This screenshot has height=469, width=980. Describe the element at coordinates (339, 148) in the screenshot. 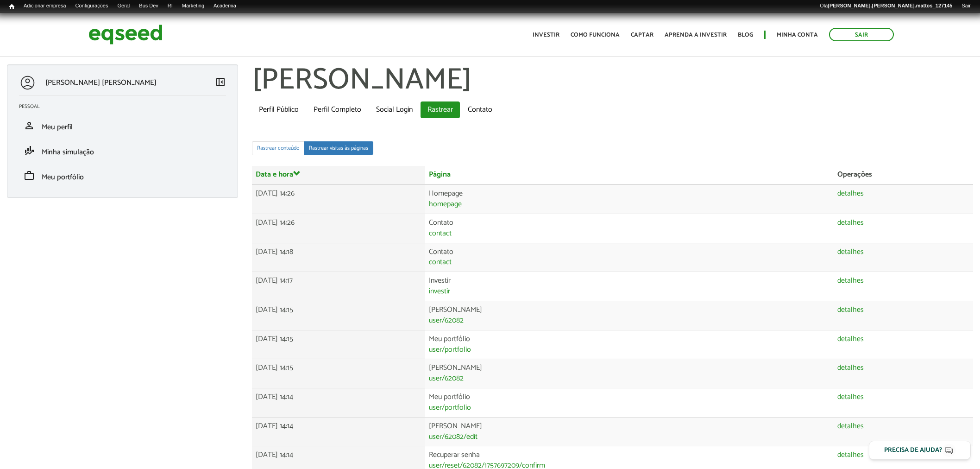

I see `a: Rastrear visitas às páginas` at that location.